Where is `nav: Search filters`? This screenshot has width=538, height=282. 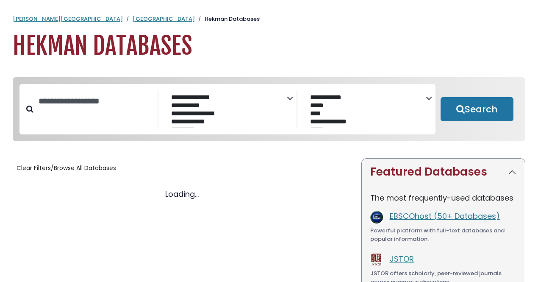
nav: Search filters is located at coordinates (269, 109).